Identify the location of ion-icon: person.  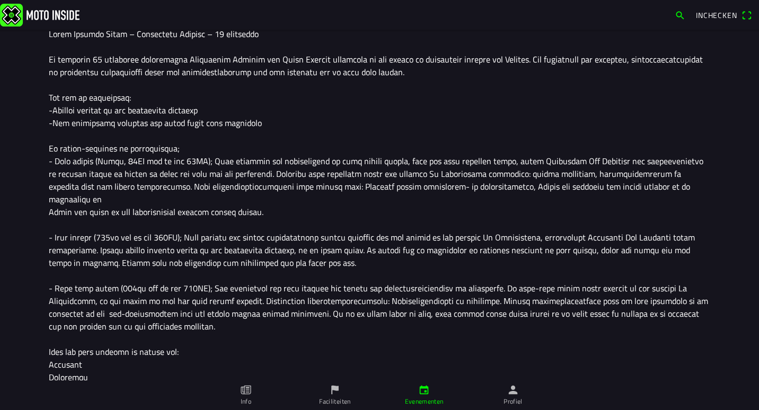
(513, 390).